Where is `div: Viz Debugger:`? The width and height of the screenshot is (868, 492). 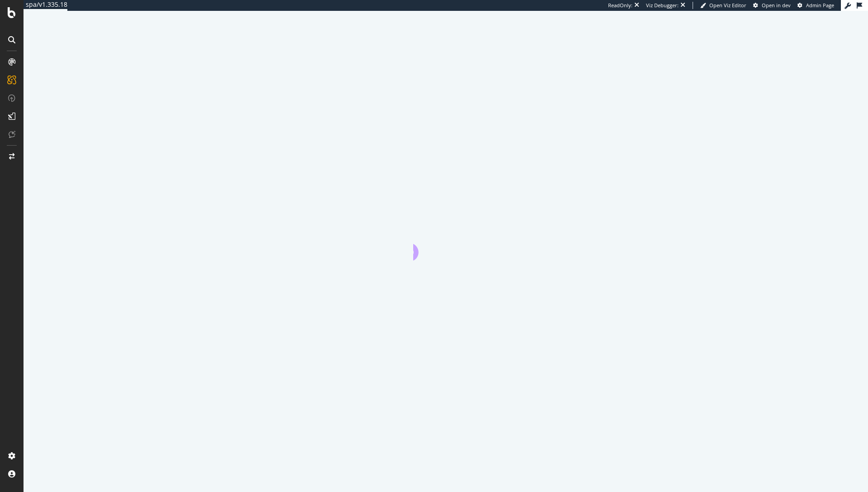 div: Viz Debugger: is located at coordinates (662, 6).